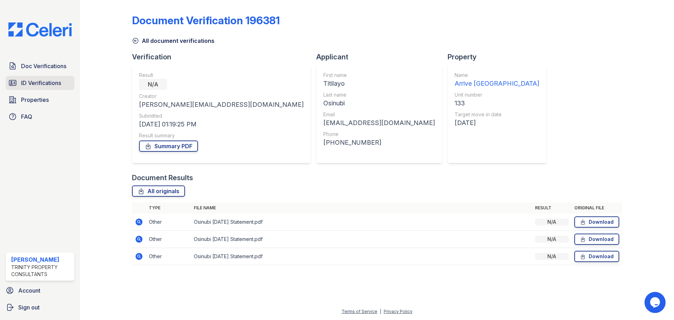  Describe the element at coordinates (497, 75) in the screenshot. I see `div: Name` at that location.